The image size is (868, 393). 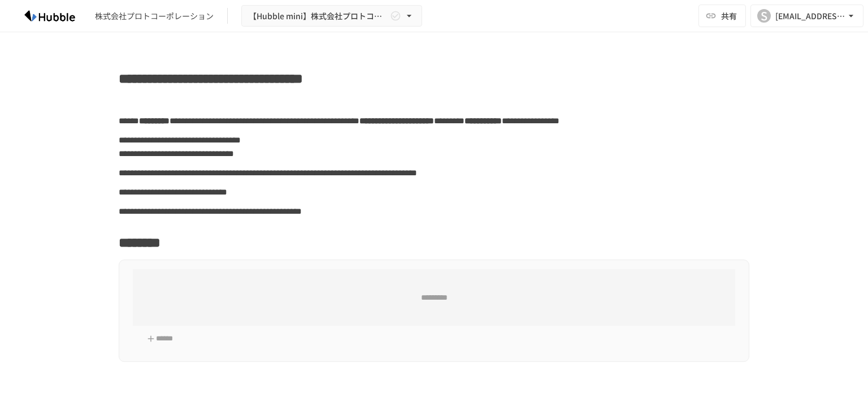 I want to click on span: 共有, so click(x=729, y=16).